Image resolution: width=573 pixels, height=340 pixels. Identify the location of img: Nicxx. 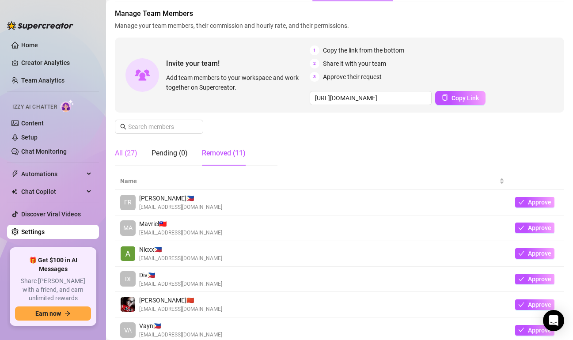
(128, 254).